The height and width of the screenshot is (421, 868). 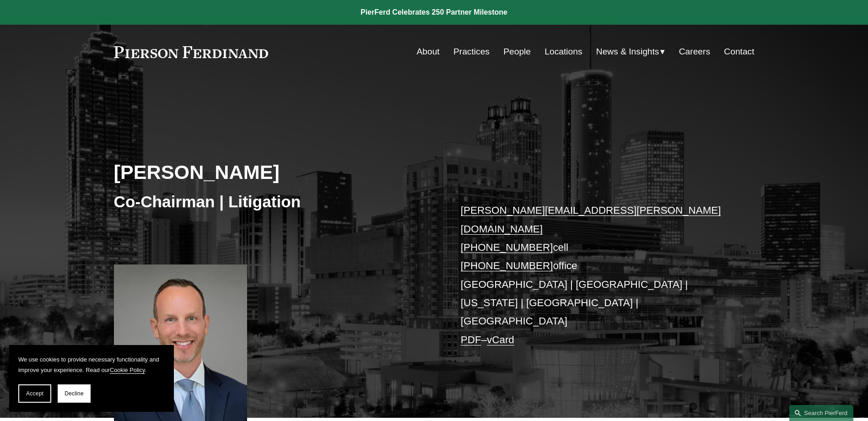 I want to click on span: News & Insights, so click(x=628, y=52).